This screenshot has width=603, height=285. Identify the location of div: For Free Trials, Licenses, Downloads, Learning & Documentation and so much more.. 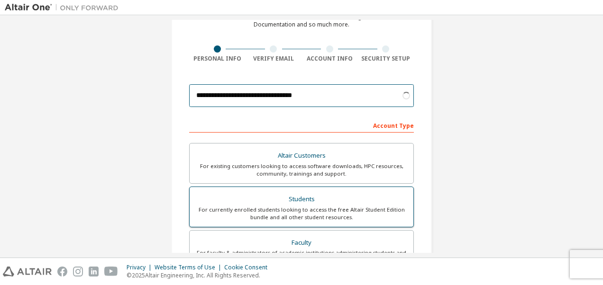
(301, 21).